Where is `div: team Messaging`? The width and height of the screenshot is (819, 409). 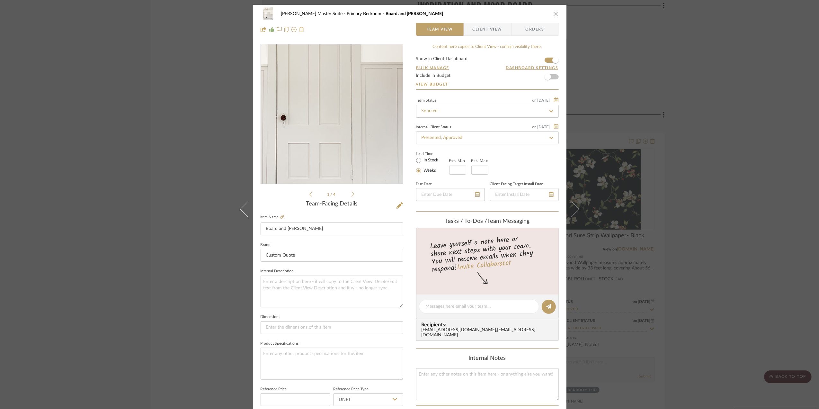 div: team Messaging is located at coordinates (487, 221).